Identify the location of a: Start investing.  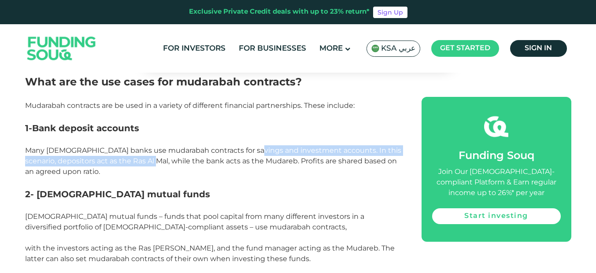
(496, 216).